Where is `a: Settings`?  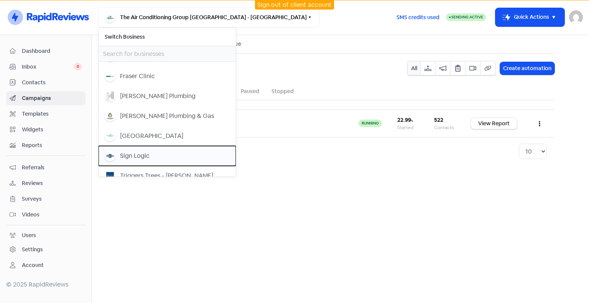 a: Settings is located at coordinates (46, 250).